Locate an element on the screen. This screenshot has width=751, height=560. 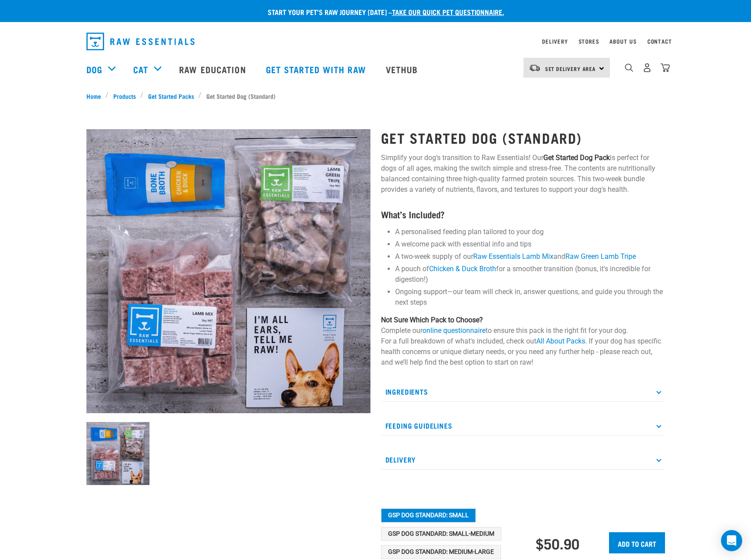
a: online questionnaire is located at coordinates (453, 330).